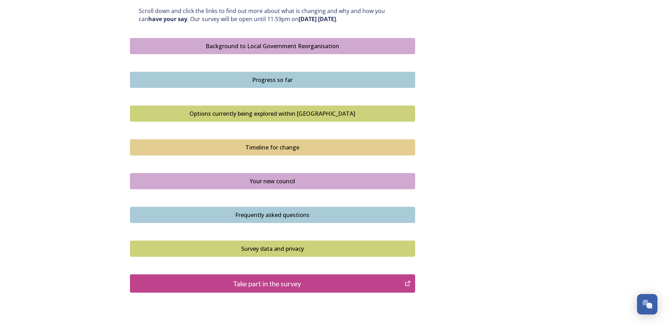  Describe the element at coordinates (647, 305) in the screenshot. I see `button: Open Chat` at that location.